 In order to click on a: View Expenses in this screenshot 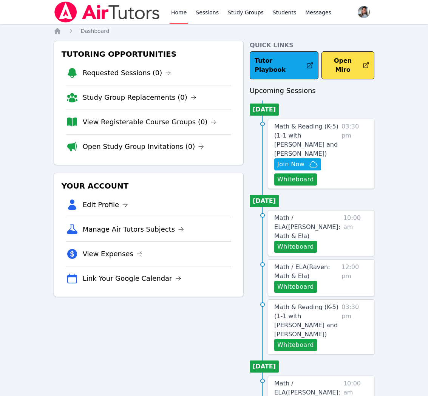, I will do `click(113, 254)`.